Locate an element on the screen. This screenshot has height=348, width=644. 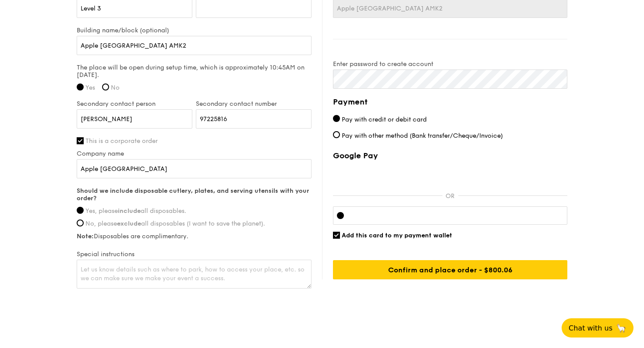
p: OR is located at coordinates (450, 196).